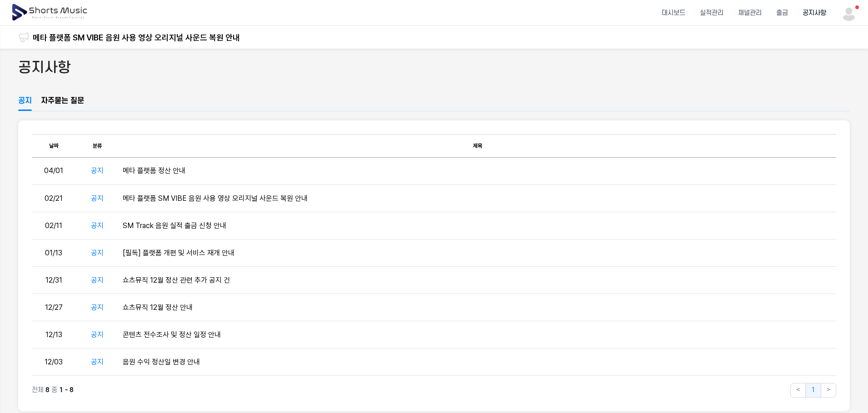 The image size is (868, 413). What do you see at coordinates (53, 335) in the screenshot?
I see `td: 12/13` at bounding box center [53, 335].